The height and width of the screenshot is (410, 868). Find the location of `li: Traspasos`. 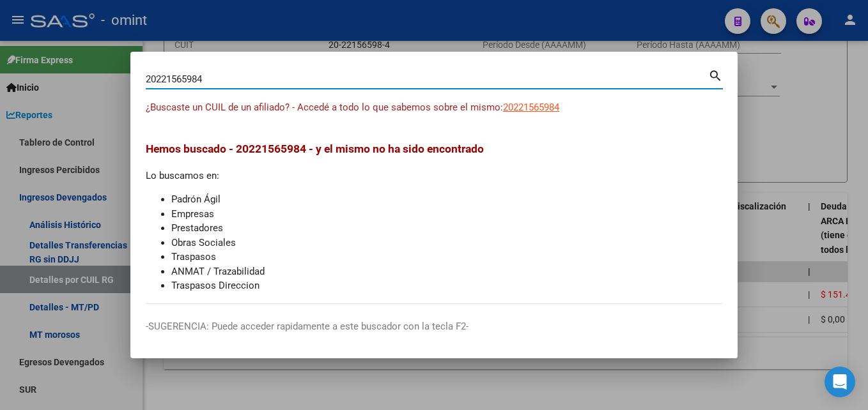

li: Traspasos is located at coordinates (446, 257).